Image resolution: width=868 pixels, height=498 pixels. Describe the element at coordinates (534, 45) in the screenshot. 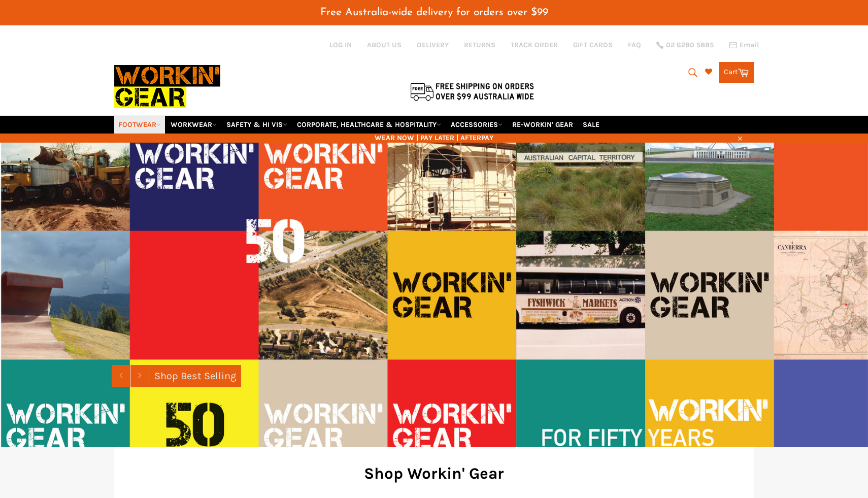

I see `a: TRACK ORDER` at that location.